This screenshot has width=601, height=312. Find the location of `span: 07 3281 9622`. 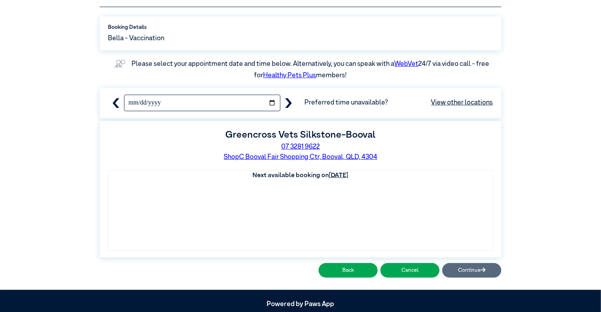

span: 07 3281 9622 is located at coordinates (301, 147).